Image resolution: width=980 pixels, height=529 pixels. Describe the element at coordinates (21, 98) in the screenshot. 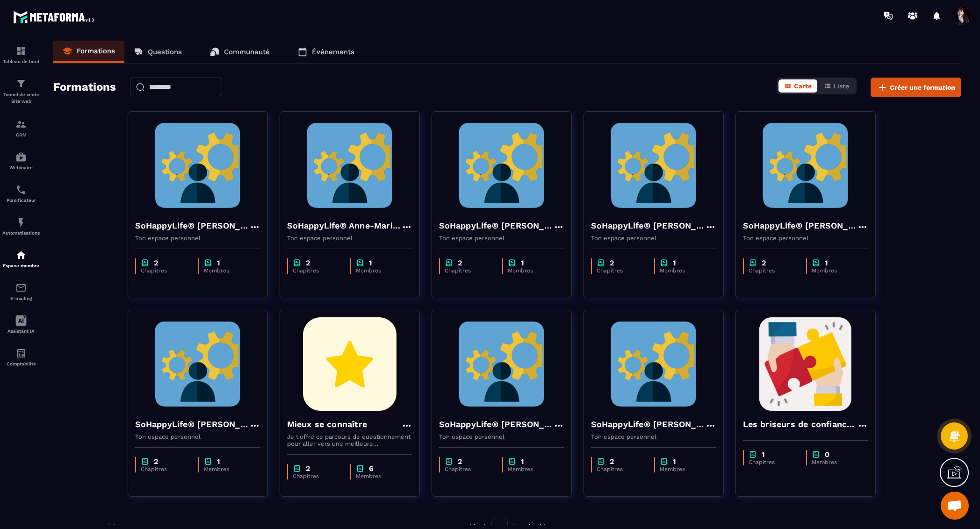

I see `p: Tunnel de vente Site web` at that location.